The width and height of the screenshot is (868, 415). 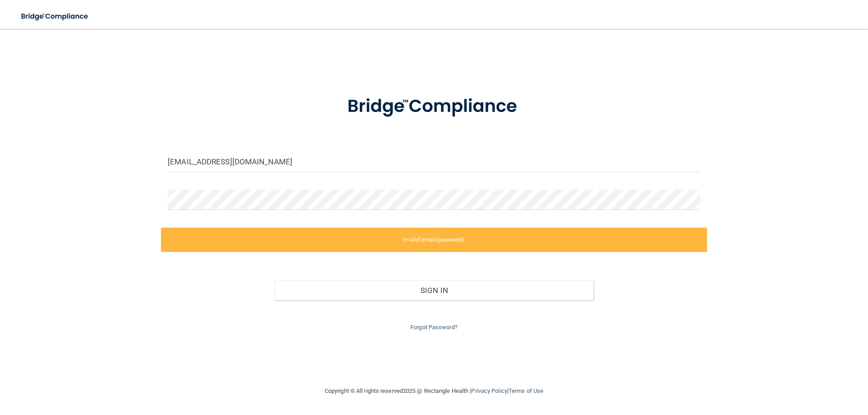 I want to click on input: Email, so click(x=434, y=161).